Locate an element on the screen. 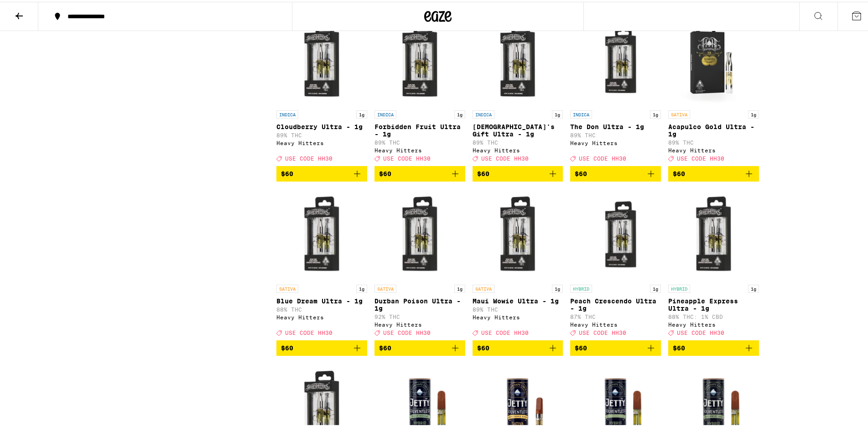 This screenshot has width=868, height=427. p: 88% THC is located at coordinates (322, 308).